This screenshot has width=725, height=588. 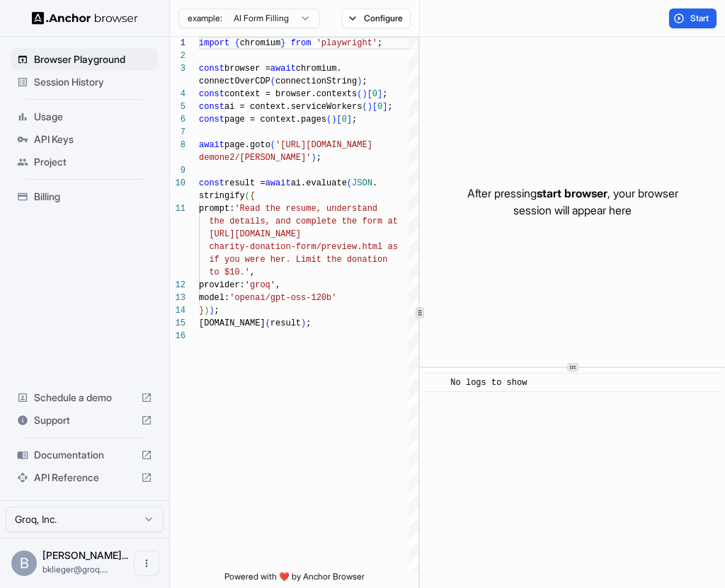 What do you see at coordinates (178, 120) in the screenshot?
I see `div: 6` at bounding box center [178, 120].